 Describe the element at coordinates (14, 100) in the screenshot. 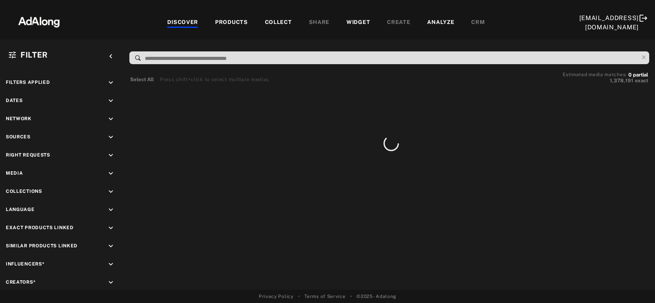

I see `span: Dates` at that location.